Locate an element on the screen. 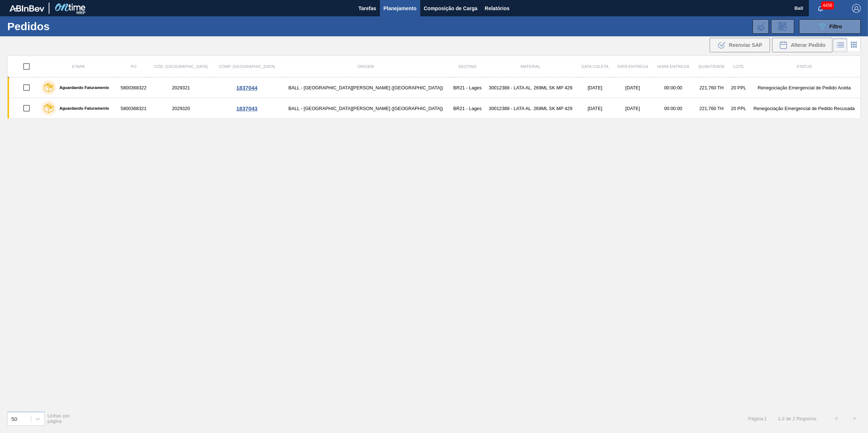  td: Renegociação Emergencial de Pedido Aceita is located at coordinates (804, 87).